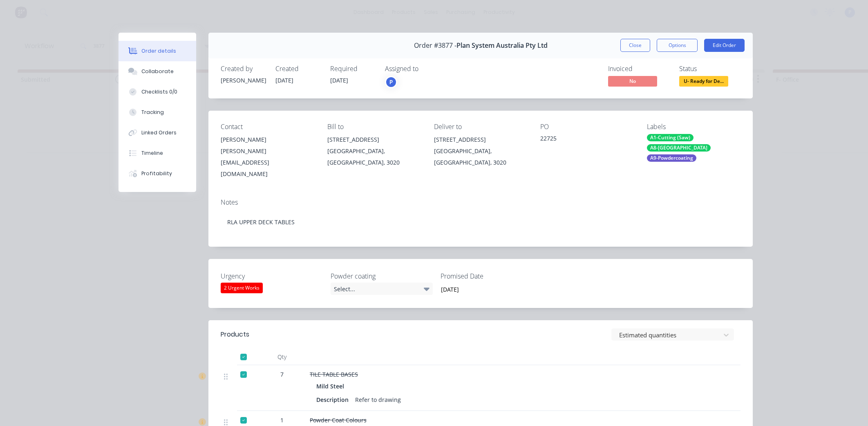  I want to click on div: A1-Cutting (Saw), so click(670, 137).